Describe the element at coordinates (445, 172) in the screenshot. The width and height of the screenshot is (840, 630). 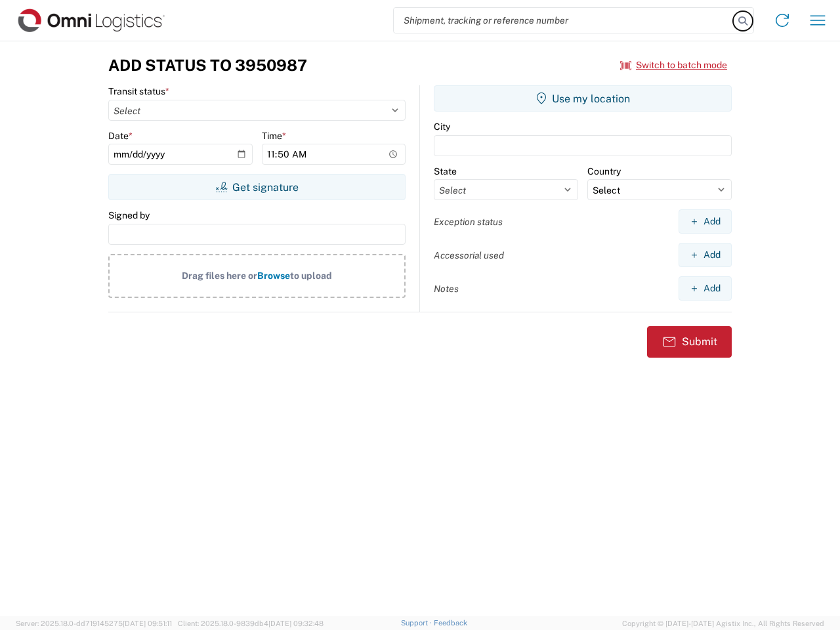
I see `label: State` at that location.